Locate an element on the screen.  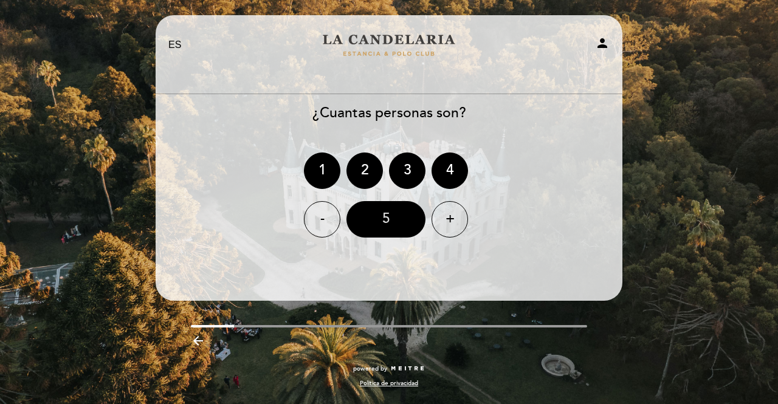
a: powered by is located at coordinates (389, 369).